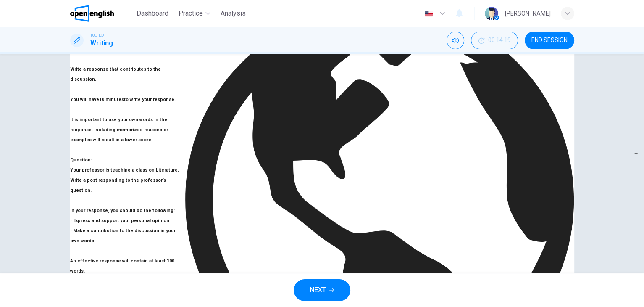  Describe the element at coordinates (152, 14) in the screenshot. I see `span: Dashboard` at that location.